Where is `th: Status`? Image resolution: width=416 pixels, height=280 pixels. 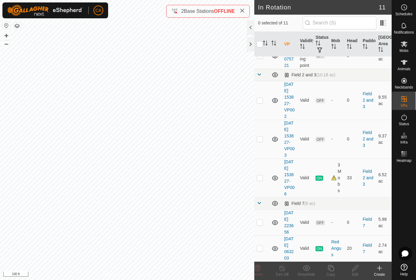 th: Status is located at coordinates (321, 44).